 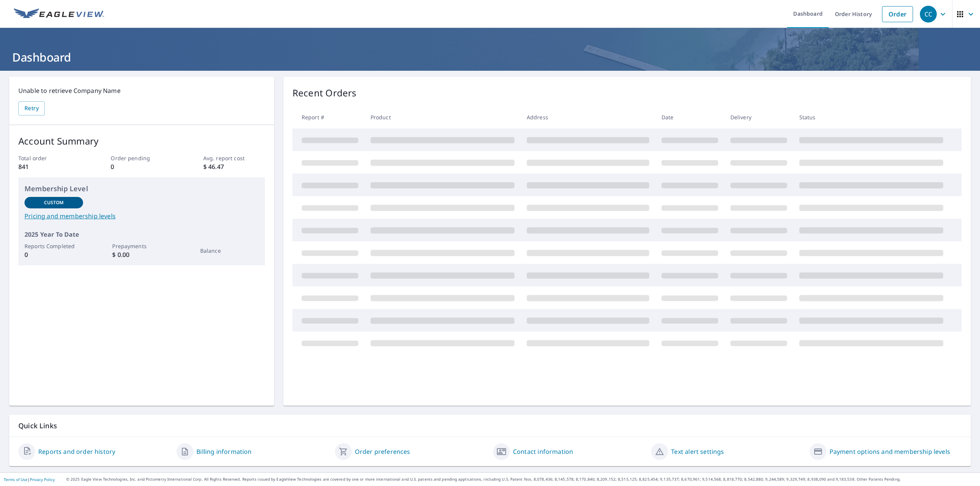 I want to click on p: Unable to retrieve Company Name, so click(x=142, y=91).